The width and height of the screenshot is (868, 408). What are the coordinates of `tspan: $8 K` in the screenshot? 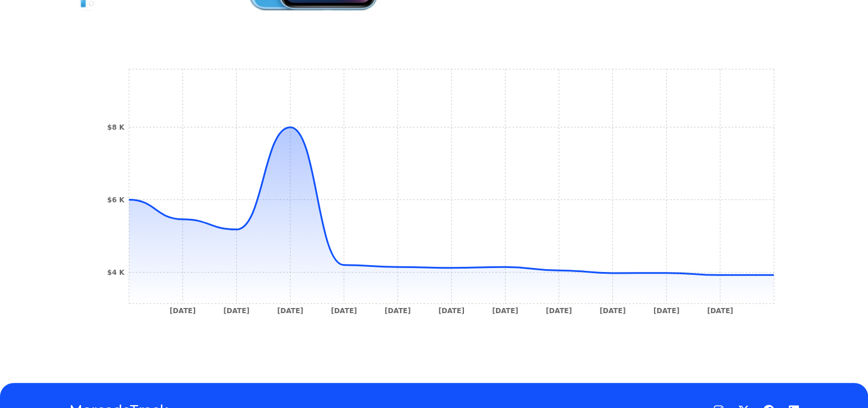 It's located at (116, 127).